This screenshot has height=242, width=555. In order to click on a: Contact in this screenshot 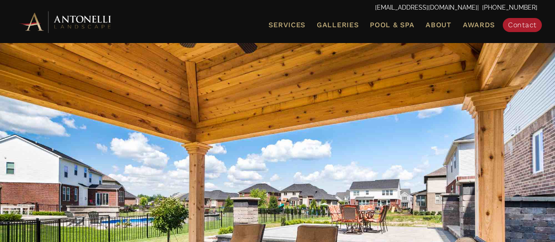, I will do `click(523, 25)`.